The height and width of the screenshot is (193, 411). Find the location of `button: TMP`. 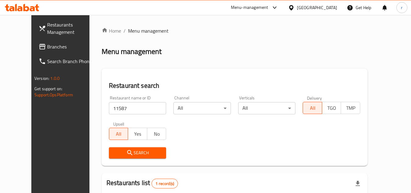

button: TMP is located at coordinates (351, 108).